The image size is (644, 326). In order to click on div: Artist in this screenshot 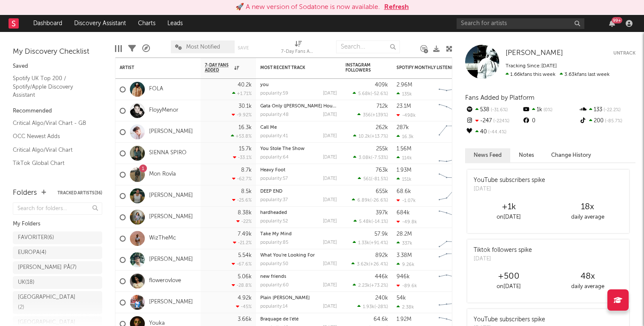, I will do `click(152, 68)`.